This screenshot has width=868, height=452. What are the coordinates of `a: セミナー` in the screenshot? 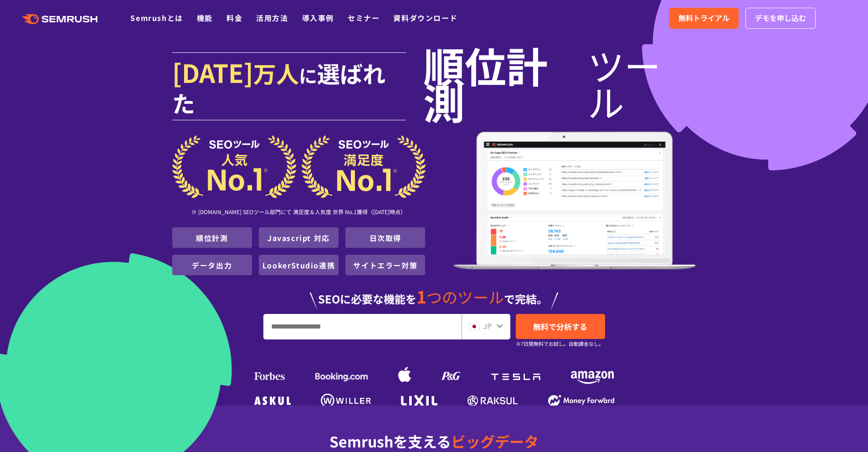 It's located at (364, 17).